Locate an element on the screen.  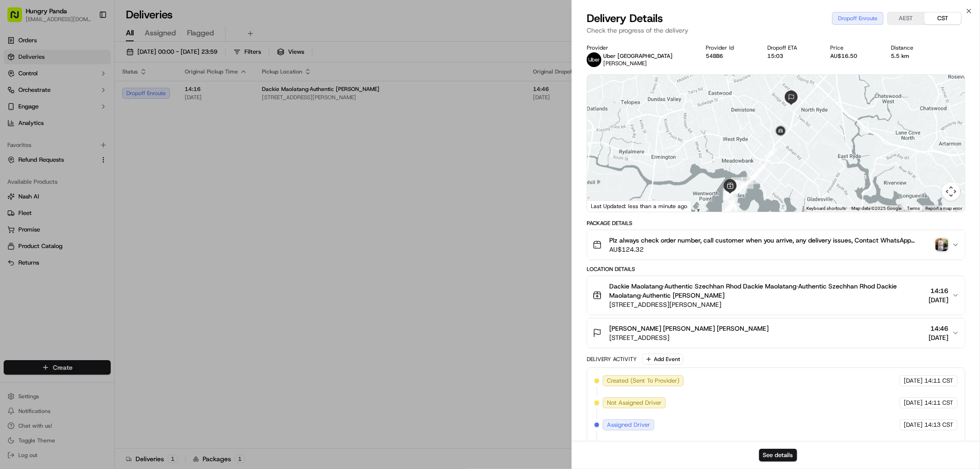
img: uber-new-logo.jpeg is located at coordinates (594, 60).